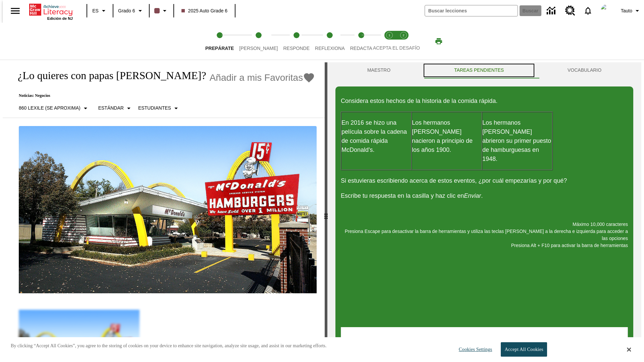  What do you see at coordinates (50, 108) in the screenshot?
I see `p: 860 Lexile (Se aproxima)` at bounding box center [50, 108].